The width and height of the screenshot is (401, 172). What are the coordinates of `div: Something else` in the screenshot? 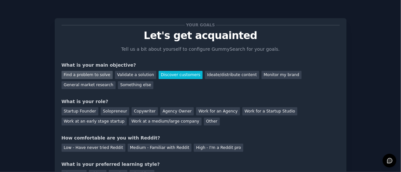 It's located at (135, 85).